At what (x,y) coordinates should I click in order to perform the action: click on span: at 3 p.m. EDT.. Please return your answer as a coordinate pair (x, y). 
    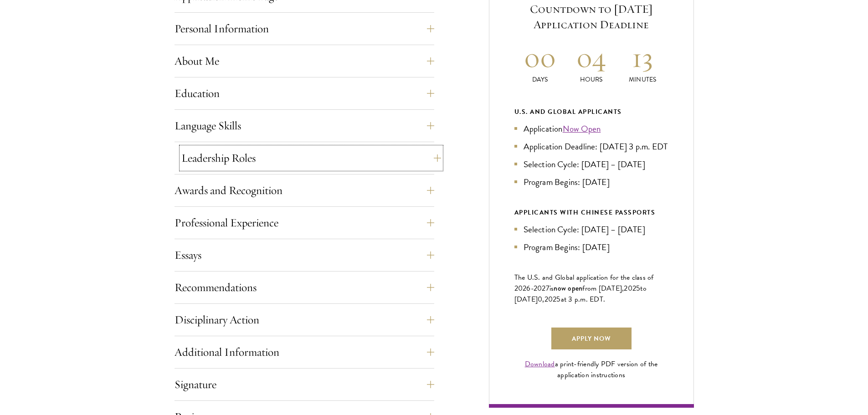
    Looking at the image, I should click on (583, 299).